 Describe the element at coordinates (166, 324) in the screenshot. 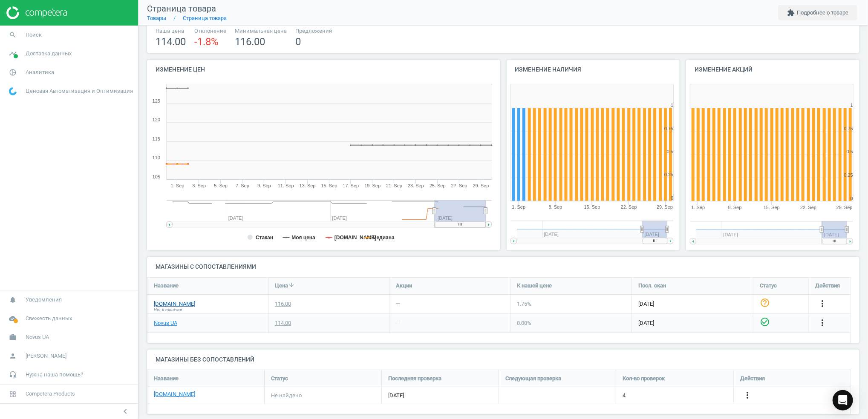

I see `a: Novus UA` at that location.